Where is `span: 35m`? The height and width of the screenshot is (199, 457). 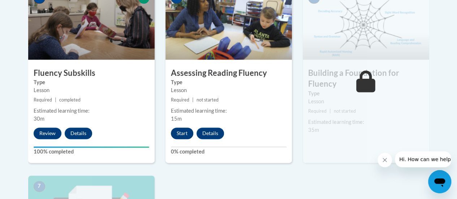 span: 35m is located at coordinates (314, 130).